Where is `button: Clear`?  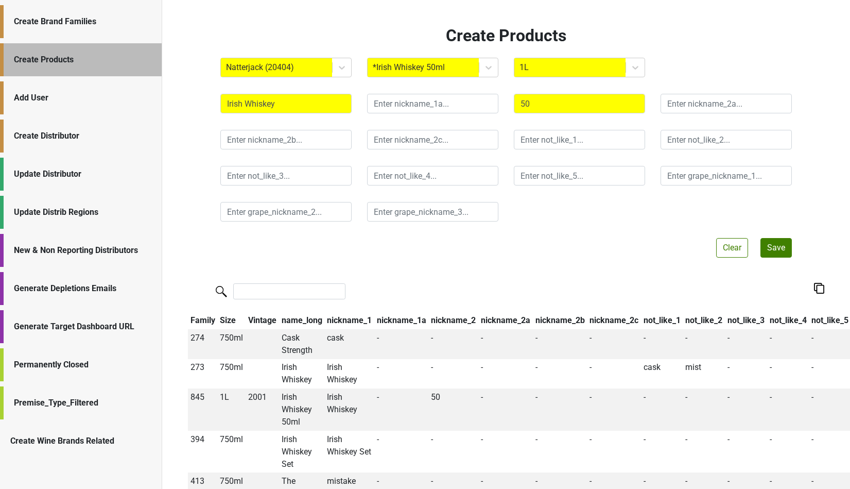
button: Clear is located at coordinates (733, 248).